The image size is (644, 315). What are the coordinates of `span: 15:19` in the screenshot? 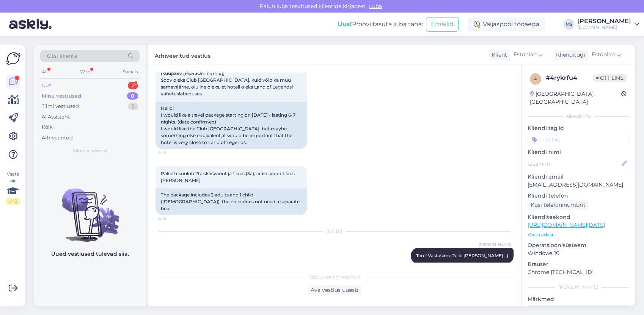 It's located at (172, 218).